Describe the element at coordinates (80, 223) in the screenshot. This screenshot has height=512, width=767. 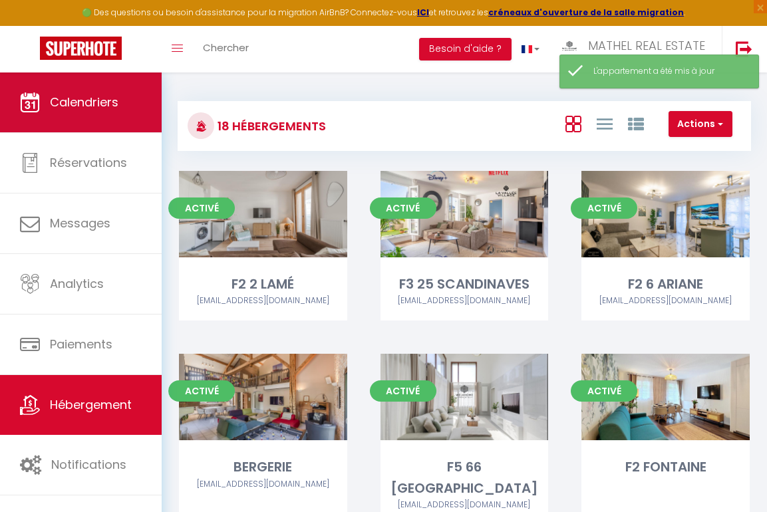
I see `span: Messages` at that location.